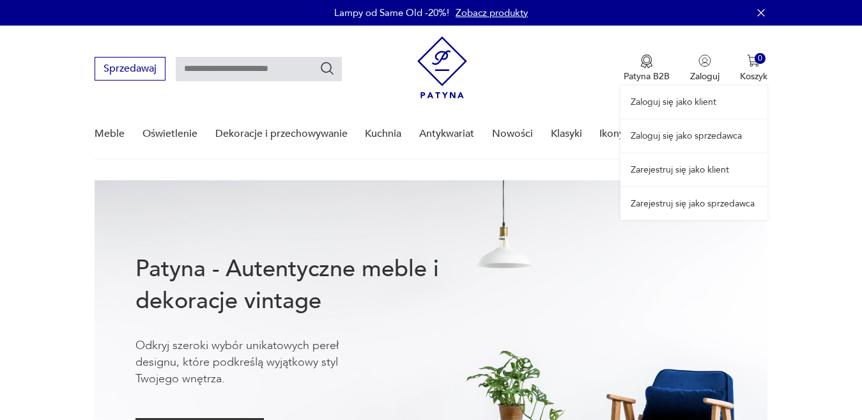 Image resolution: width=862 pixels, height=420 pixels. What do you see at coordinates (327, 68) in the screenshot?
I see `button: Szukaj` at bounding box center [327, 68].